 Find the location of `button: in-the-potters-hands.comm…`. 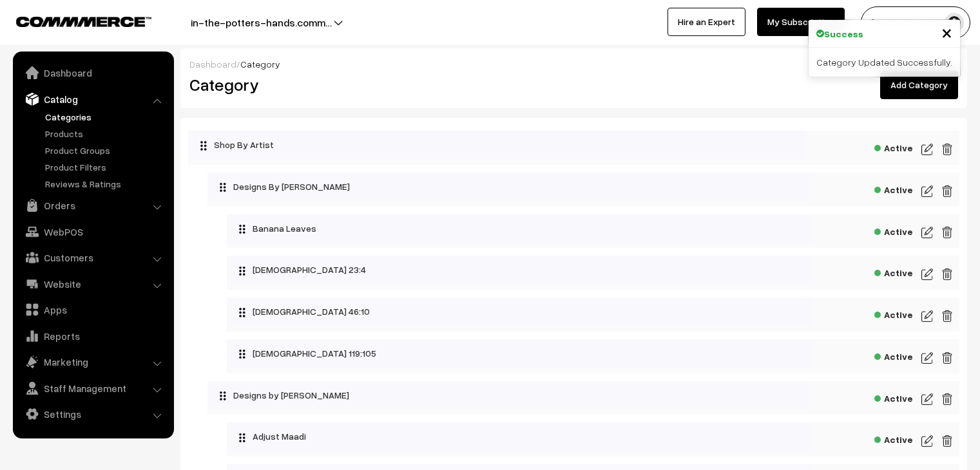

button: in-the-potters-hands.comm… is located at coordinates (261, 23).